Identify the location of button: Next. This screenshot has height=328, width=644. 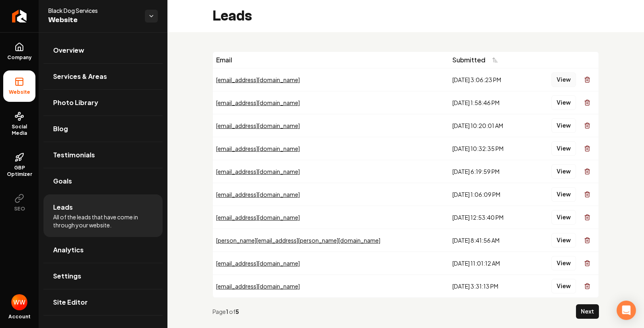
(587, 311).